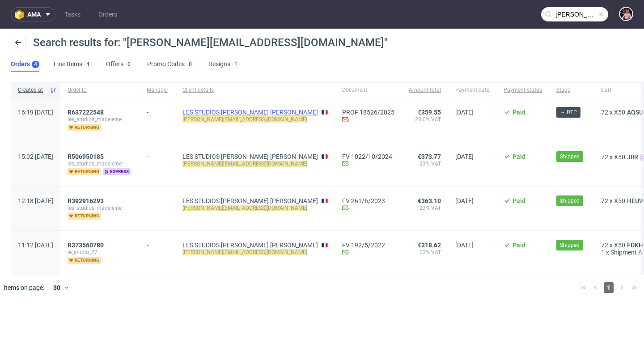  Describe the element at coordinates (86, 201) in the screenshot. I see `a: R392916293` at that location.